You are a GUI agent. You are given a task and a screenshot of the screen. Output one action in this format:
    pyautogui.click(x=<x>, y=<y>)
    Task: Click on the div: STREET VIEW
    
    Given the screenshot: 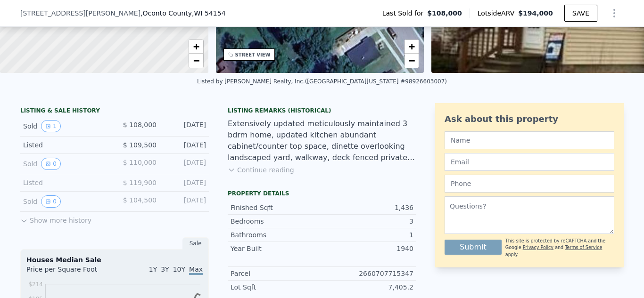 What is the action you would take?
    pyautogui.click(x=253, y=55)
    